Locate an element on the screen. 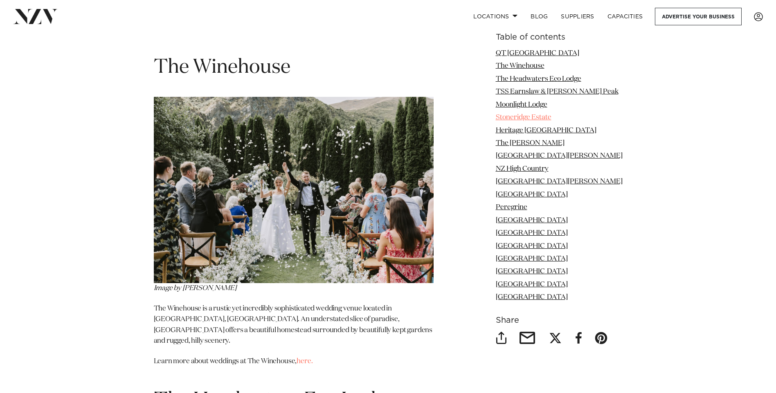 Image resolution: width=776 pixels, height=393 pixels. a: Advertise your business is located at coordinates (698, 16).